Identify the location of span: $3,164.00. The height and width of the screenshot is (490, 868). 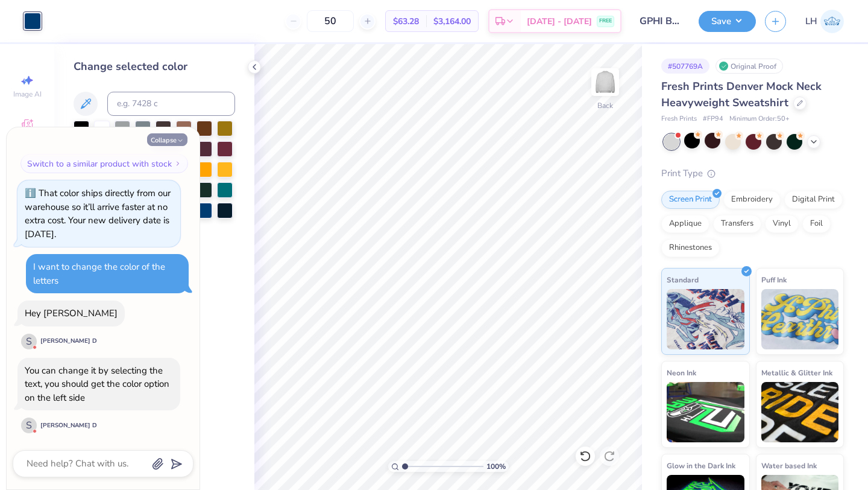
(452, 21).